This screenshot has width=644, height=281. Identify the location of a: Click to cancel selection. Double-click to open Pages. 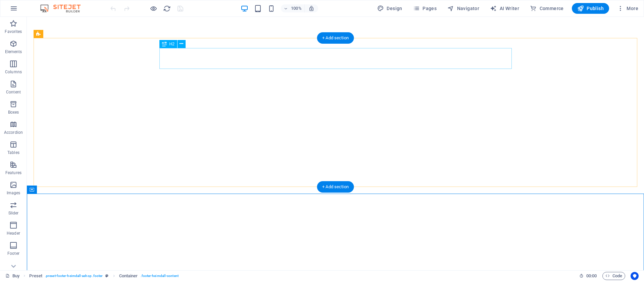
(12, 276).